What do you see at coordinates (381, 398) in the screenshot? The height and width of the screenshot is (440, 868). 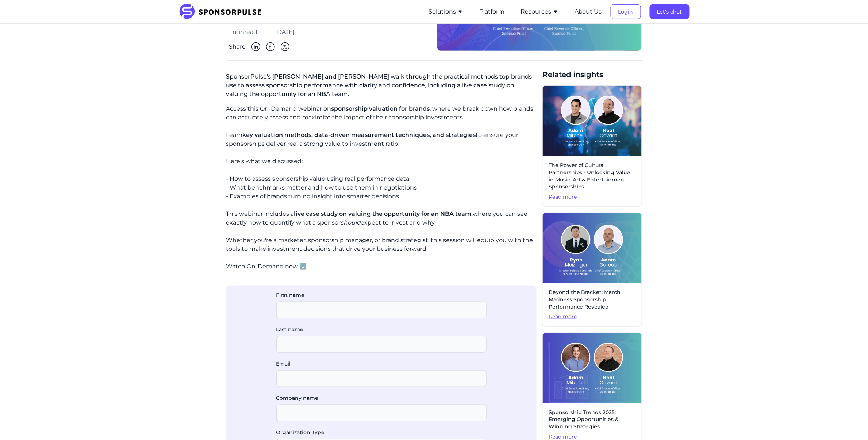 I see `label: Company name` at bounding box center [381, 398].